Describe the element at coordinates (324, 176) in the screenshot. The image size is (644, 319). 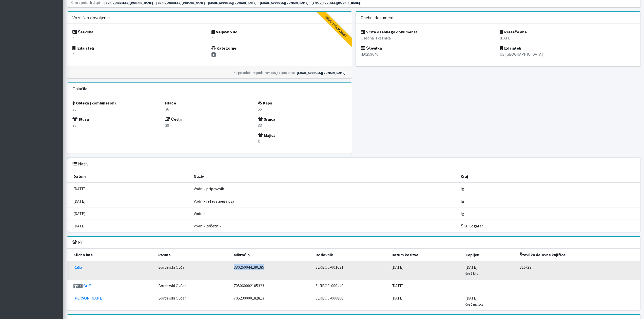
I see `th: Naziv` at that location.